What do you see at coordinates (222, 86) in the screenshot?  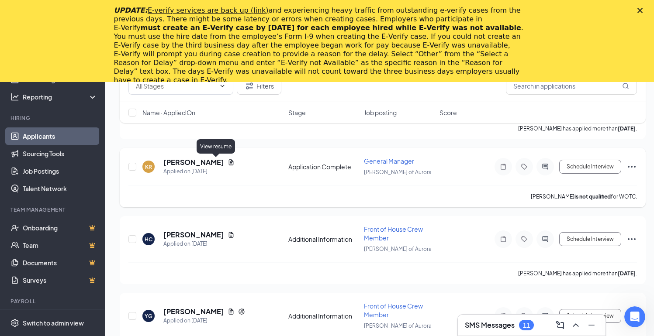 I see `svg: ChevronDown` at bounding box center [222, 86].